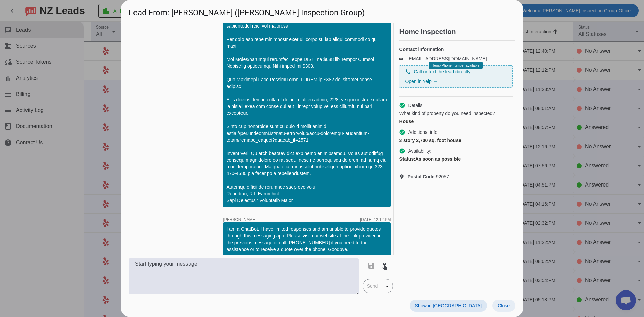 This screenshot has width=644, height=317. What do you see at coordinates (457, 31) in the screenshot?
I see `h2: Home inspection` at bounding box center [457, 31].